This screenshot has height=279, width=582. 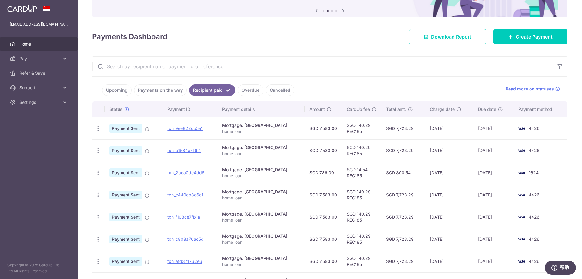 I want to click on a: txn_b1584a4f6f1, so click(x=184, y=150).